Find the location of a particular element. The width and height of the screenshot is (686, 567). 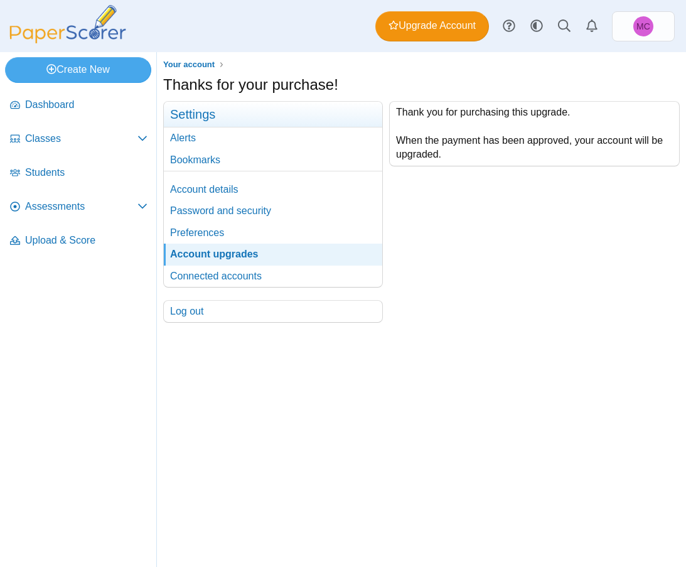

span: Assessments is located at coordinates (81, 207).